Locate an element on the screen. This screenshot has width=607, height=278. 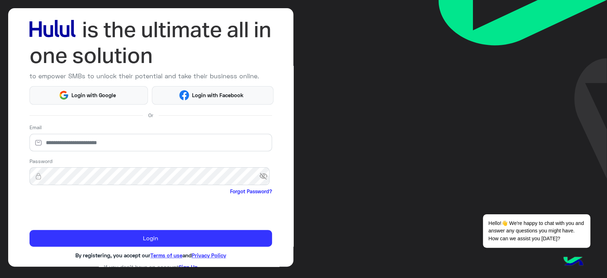
h6: If you don’t have an account is located at coordinates (151, 267).